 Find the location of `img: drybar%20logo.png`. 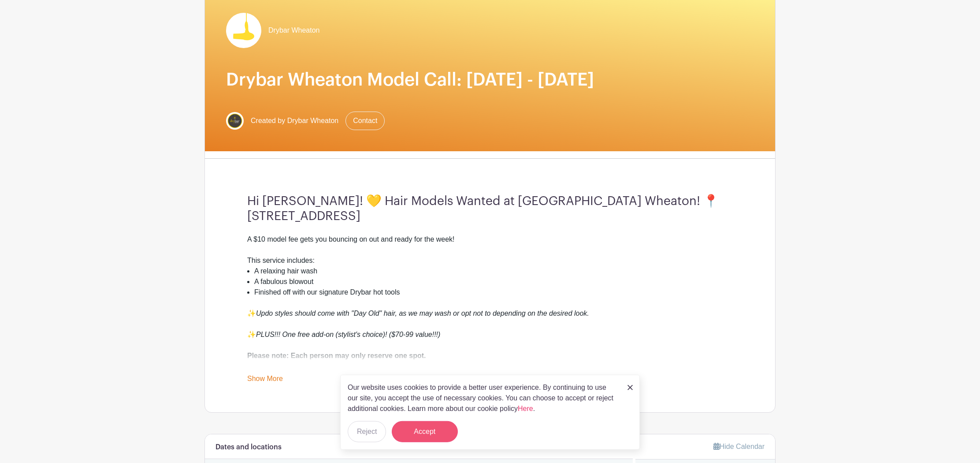

img: drybar%20logo.png is located at coordinates (244, 31).